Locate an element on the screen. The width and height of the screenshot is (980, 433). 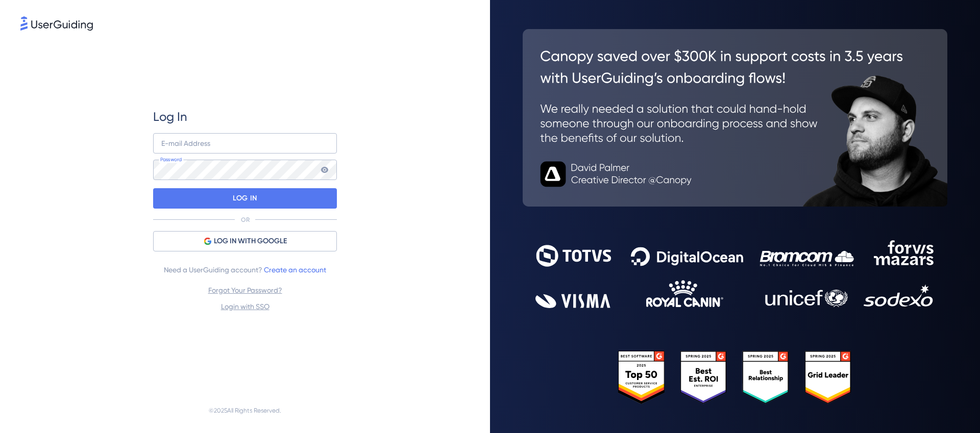
img: 26c0aa7c25a843aed4baddd2b5e0fa68.svg is located at coordinates (735, 118).